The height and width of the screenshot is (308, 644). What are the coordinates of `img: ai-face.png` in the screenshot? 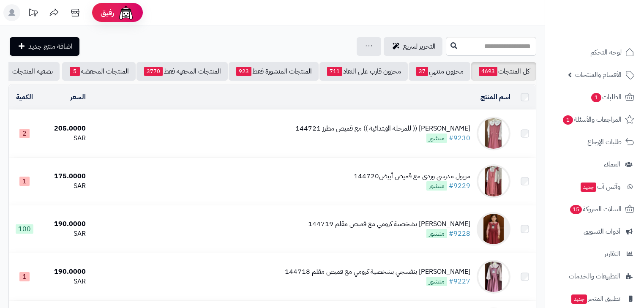 It's located at (126, 13).